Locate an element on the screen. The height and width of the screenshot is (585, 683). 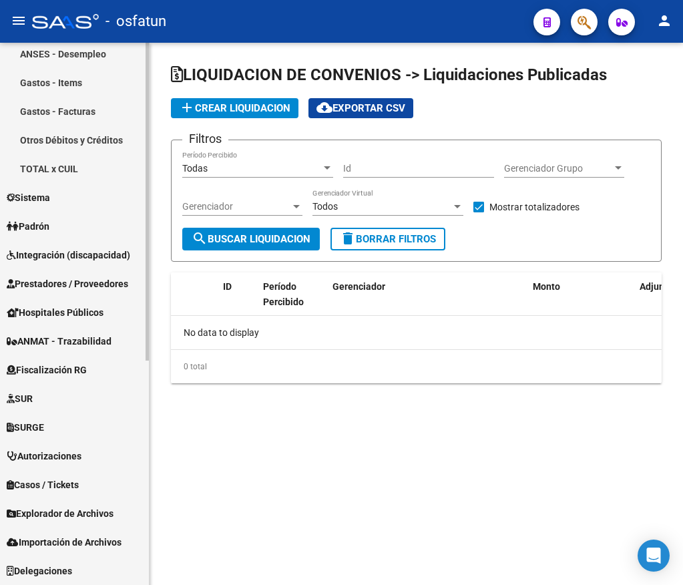
mat-icon: person is located at coordinates (665, 21).